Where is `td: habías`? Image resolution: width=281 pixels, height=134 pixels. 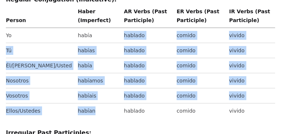 td: habías is located at coordinates (98, 51).